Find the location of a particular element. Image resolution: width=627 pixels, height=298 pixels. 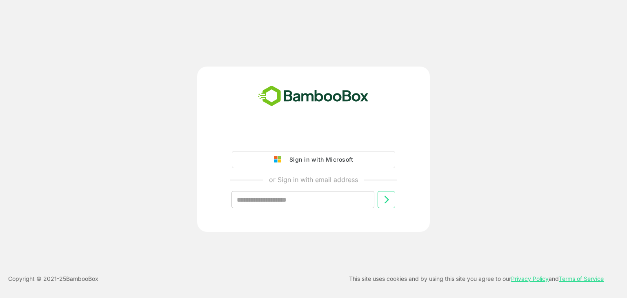

p: or Sign in with email address is located at coordinates (313, 180).